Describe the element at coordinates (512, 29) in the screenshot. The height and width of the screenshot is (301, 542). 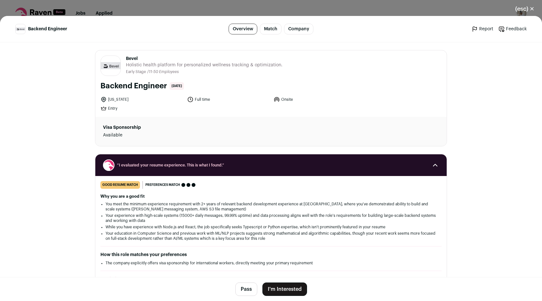
I see `a: Feedback` at that location.